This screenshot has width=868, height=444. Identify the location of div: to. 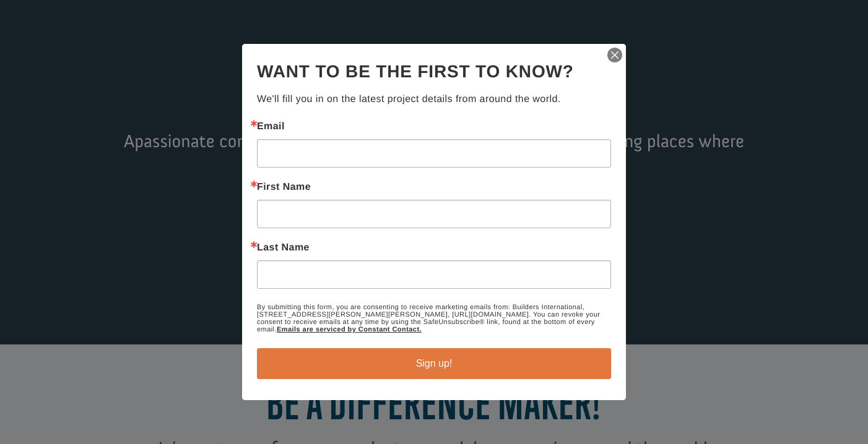
(96, 43).